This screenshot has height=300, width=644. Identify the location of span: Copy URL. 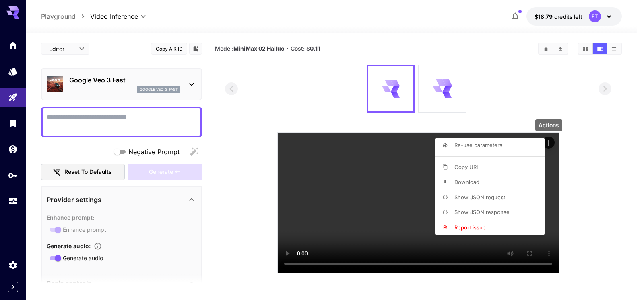
(466, 167).